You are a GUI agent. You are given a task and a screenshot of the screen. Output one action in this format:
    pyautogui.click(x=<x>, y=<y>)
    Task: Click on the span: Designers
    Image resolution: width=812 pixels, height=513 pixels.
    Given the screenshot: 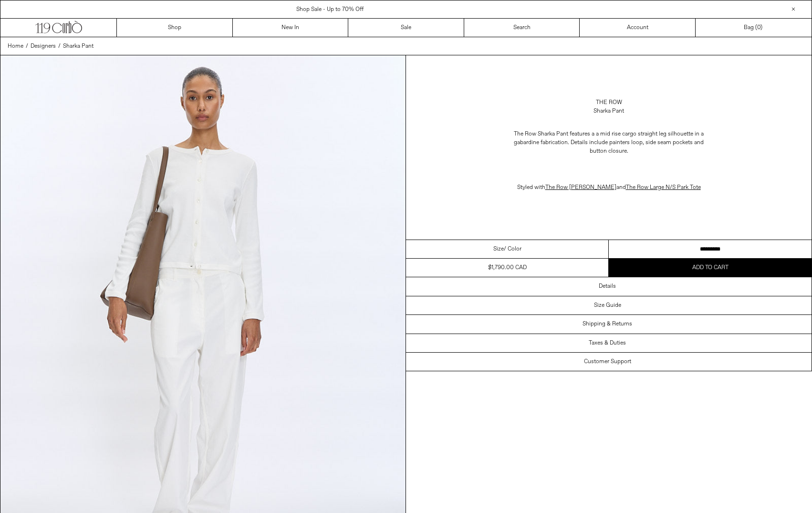 What is the action you would take?
    pyautogui.click(x=43, y=46)
    